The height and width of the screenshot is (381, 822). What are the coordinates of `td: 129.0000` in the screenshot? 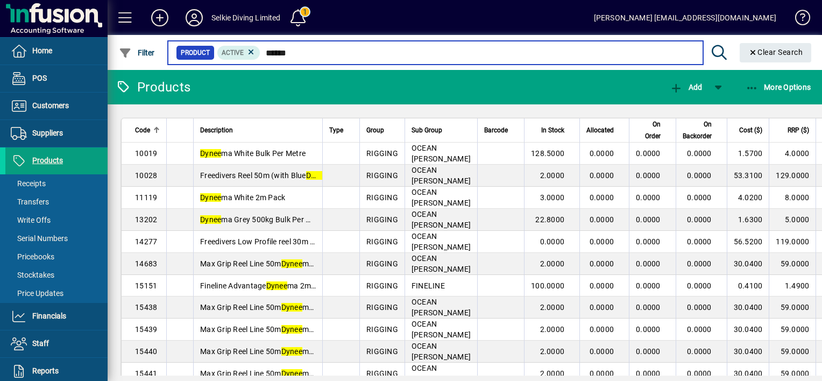 It's located at (792, 175).